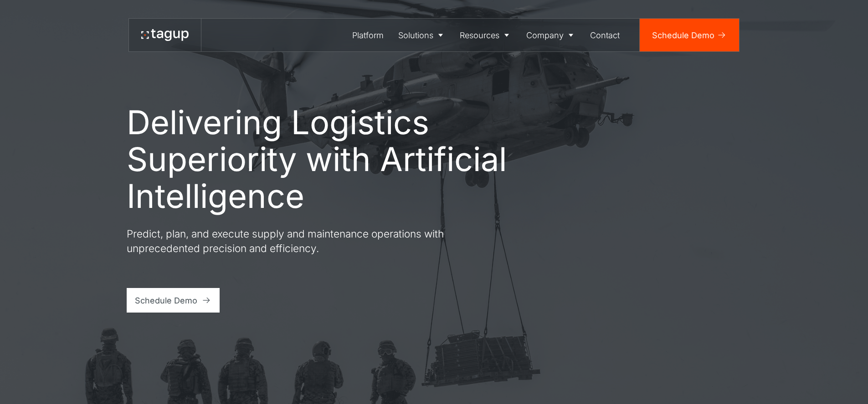 The width and height of the screenshot is (868, 404). Describe the element at coordinates (486, 35) in the screenshot. I see `a: Resources` at that location.